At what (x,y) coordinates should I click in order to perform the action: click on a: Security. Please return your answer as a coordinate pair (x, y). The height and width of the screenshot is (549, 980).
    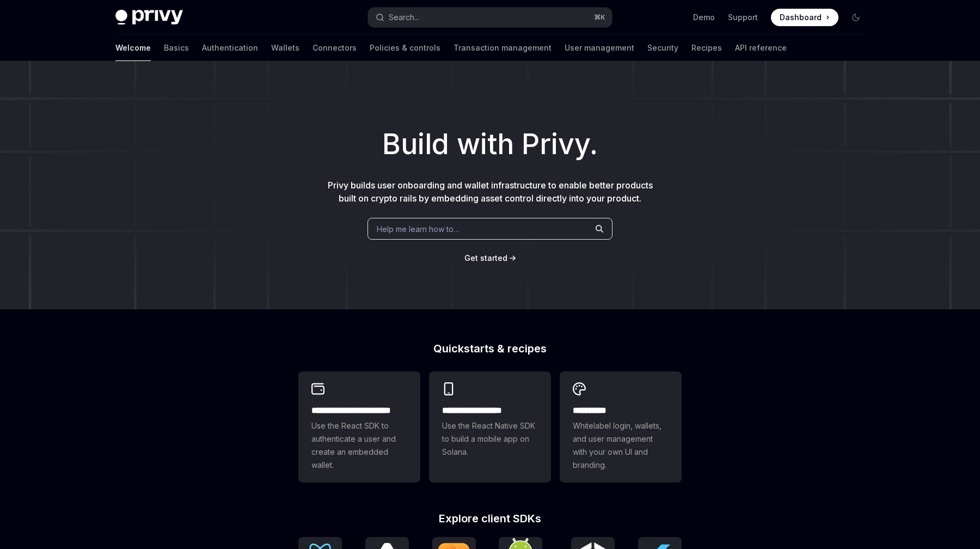
    Looking at the image, I should click on (663, 48).